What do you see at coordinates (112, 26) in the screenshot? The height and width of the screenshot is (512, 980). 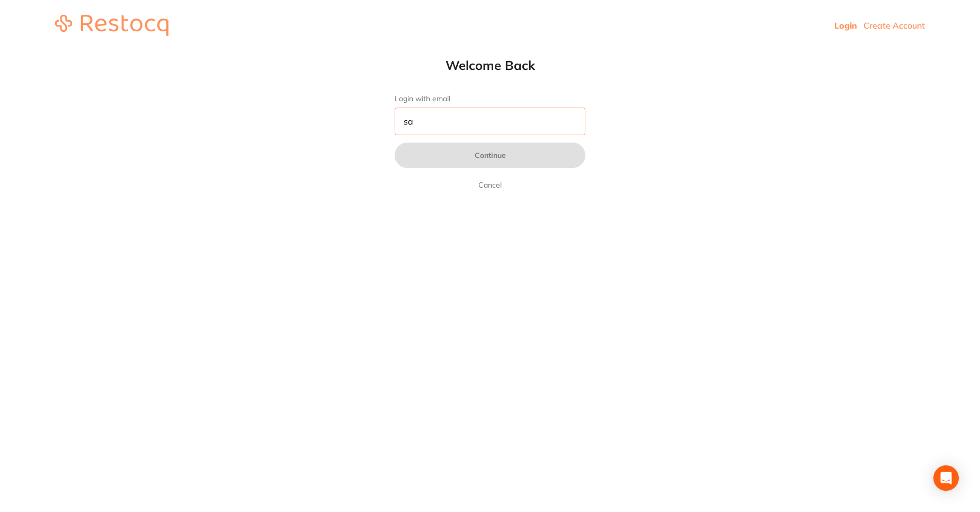 I see `img: restocq_logo.svg` at bounding box center [112, 26].